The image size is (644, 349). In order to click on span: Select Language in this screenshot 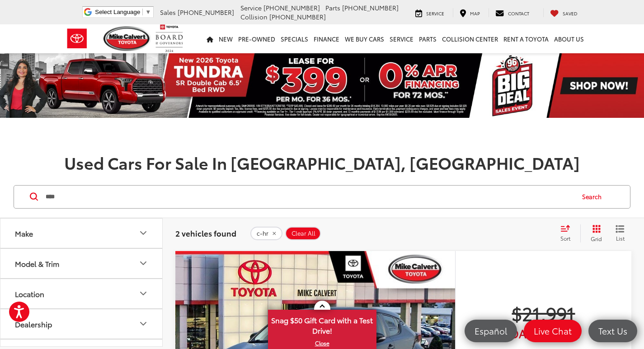, I will do `click(118, 12)`.